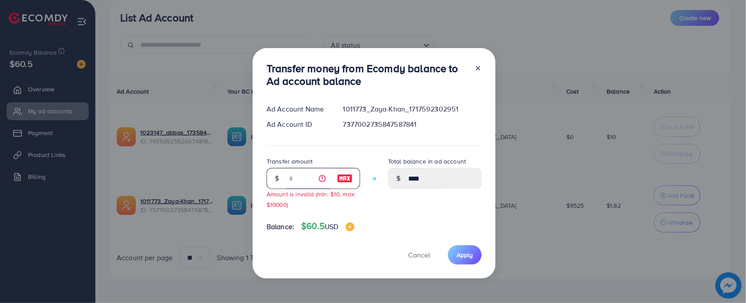 The image size is (746, 303). What do you see at coordinates (427, 161) in the screenshot?
I see `label: Total balance in ad account` at bounding box center [427, 161].